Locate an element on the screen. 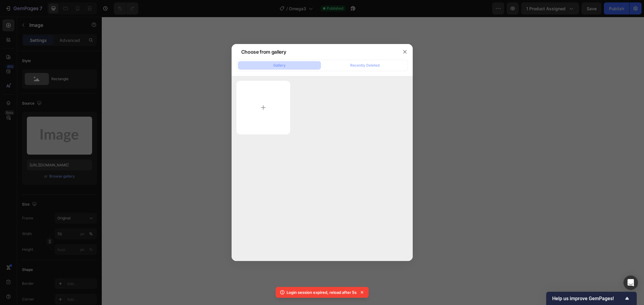 The image size is (644, 305). button: Gallery is located at coordinates (279, 66).